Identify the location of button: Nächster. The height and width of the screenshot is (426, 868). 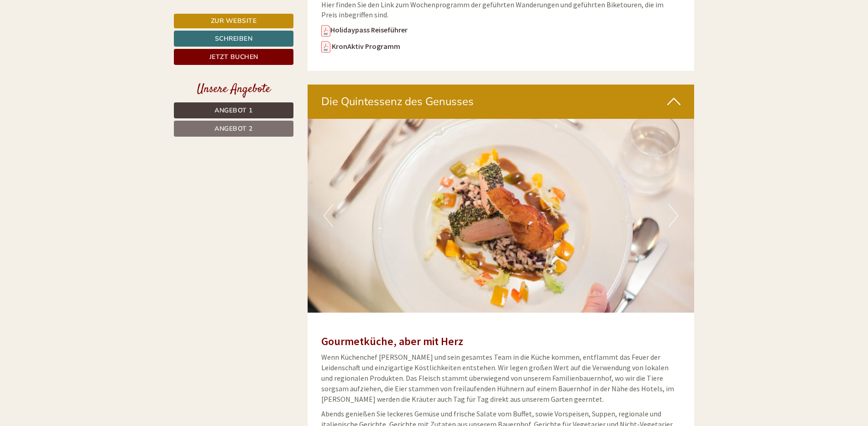
(673, 216).